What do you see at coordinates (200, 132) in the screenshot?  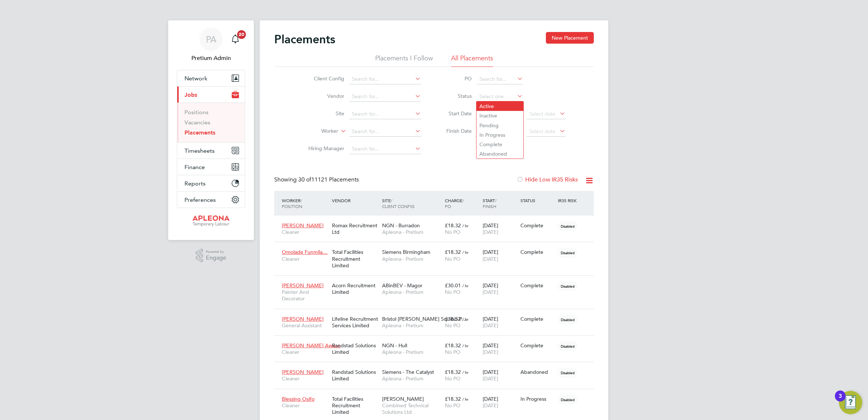 I see `a: Placements` at bounding box center [200, 132].